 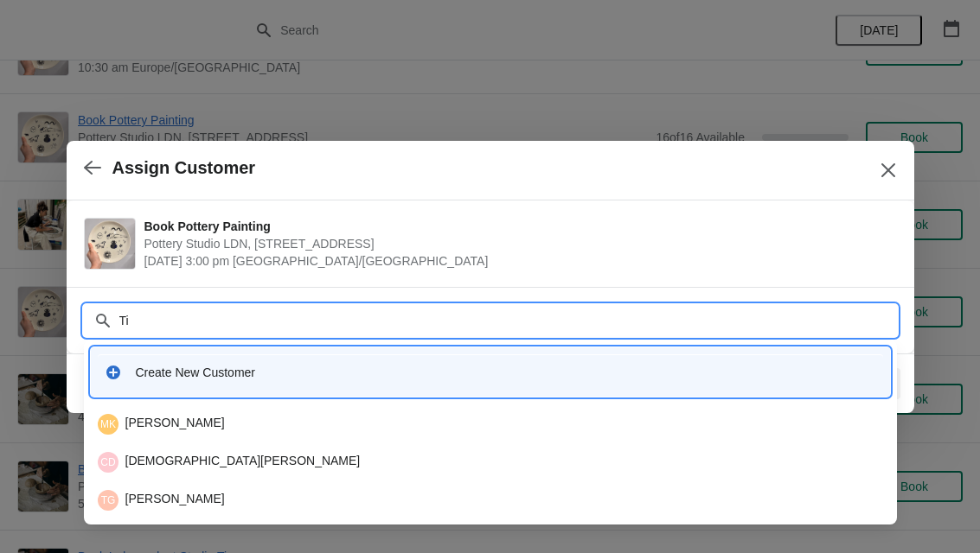 I want to click on span: Book Pottery Painting, so click(x=517, y=226).